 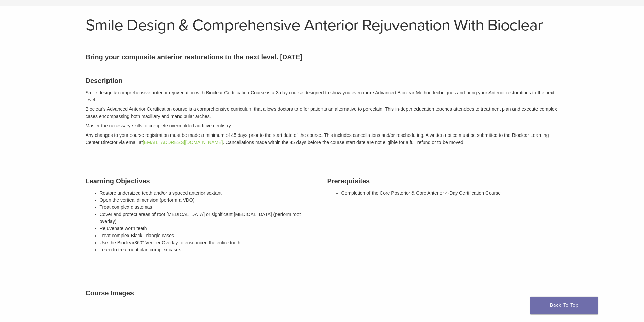 I want to click on li: Treat complex diastemas, so click(x=208, y=207).